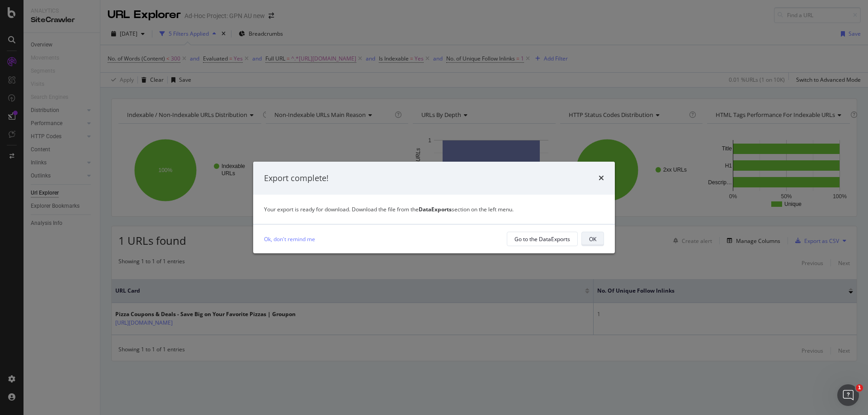 The image size is (868, 415). Describe the element at coordinates (289, 239) in the screenshot. I see `a: Ok, don't remind me` at that location.